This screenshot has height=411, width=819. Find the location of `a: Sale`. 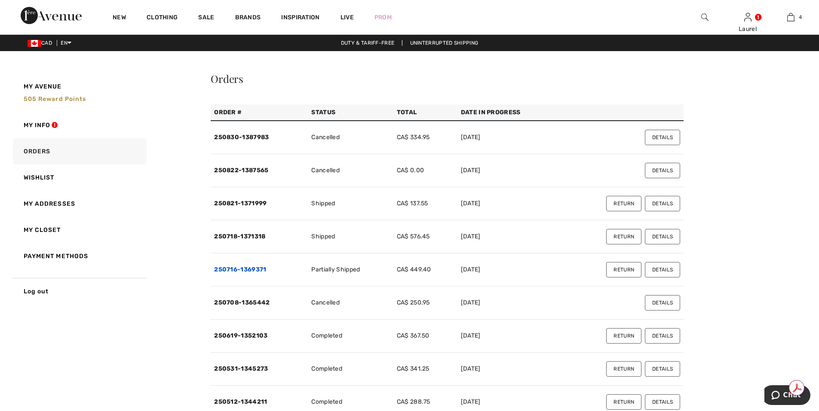

a: Sale is located at coordinates (206, 18).